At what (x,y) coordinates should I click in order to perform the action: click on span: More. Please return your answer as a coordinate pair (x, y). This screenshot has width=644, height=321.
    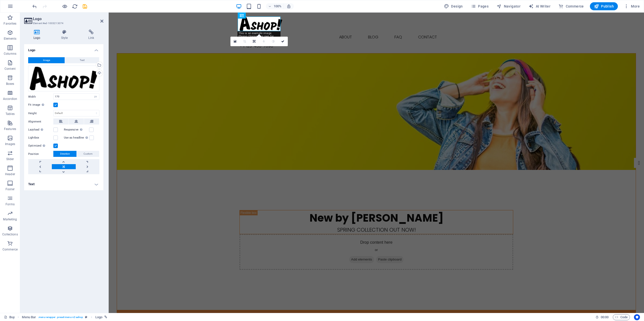
    Looking at the image, I should click on (631, 6).